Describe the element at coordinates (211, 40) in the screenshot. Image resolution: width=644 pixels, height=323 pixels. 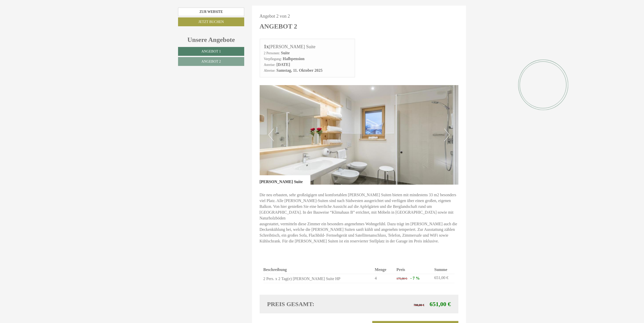
I see `div: Unsere Angebote` at that location.